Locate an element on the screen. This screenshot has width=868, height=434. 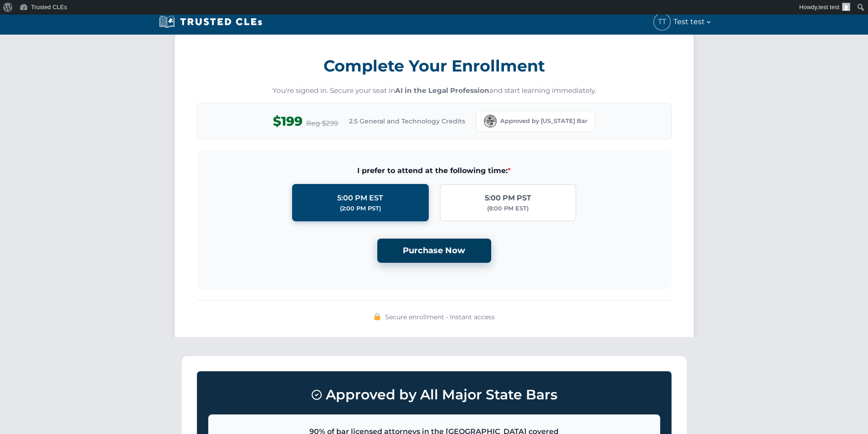
strong: AI in the Legal Profession is located at coordinates (442, 90).